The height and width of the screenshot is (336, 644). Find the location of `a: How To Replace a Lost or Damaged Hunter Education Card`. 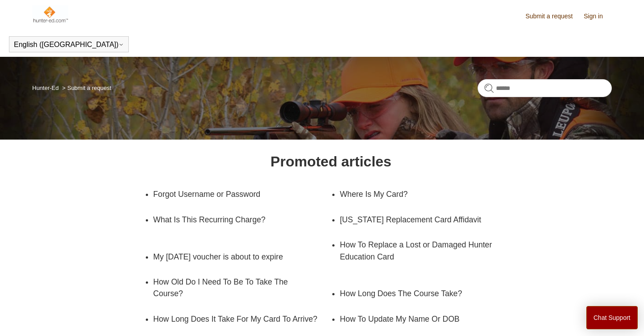

a: How To Replace a Lost or Damaged Hunter Education Card is located at coordinates (428, 250).